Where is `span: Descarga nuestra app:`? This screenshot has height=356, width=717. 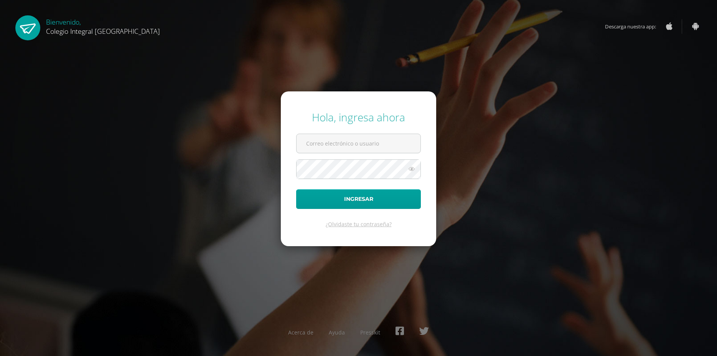
span: Descarga nuestra app: is located at coordinates (634, 26).